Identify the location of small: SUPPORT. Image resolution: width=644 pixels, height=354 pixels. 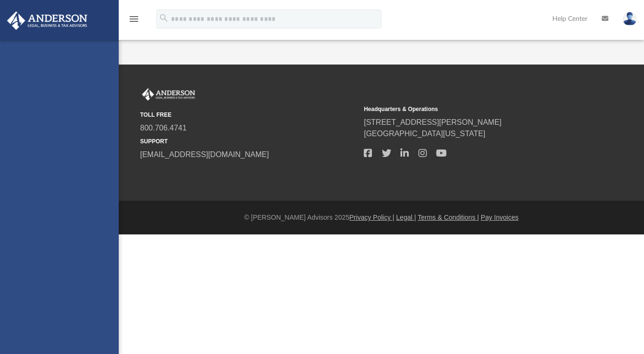
(249, 141).